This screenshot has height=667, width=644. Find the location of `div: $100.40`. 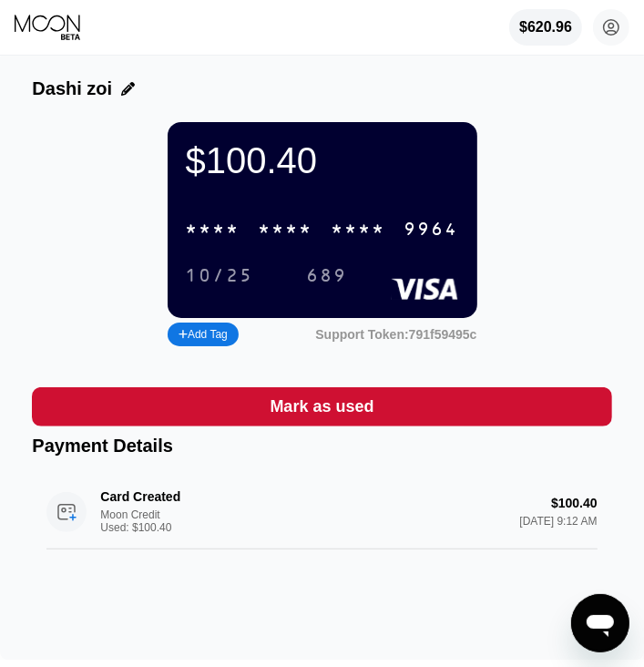

div: $100.40 is located at coordinates (322, 161).